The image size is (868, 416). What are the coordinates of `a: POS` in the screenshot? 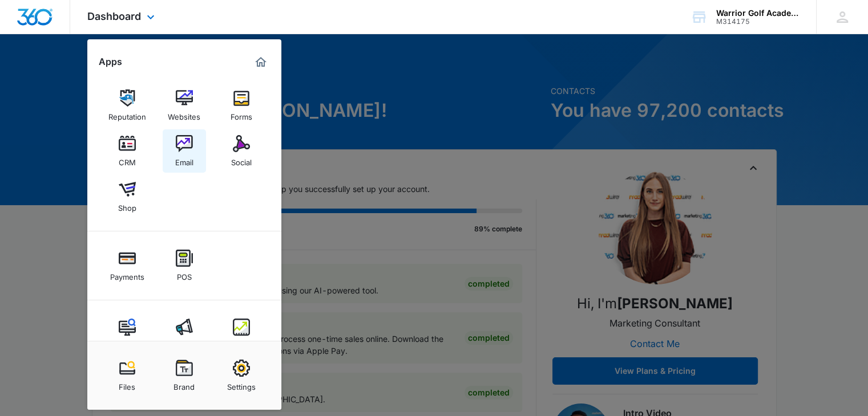 It's located at (184, 266).